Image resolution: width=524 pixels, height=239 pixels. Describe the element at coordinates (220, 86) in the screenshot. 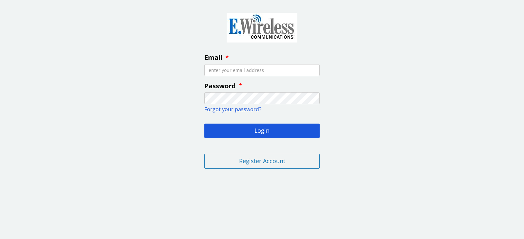

I see `span: Password` at that location.